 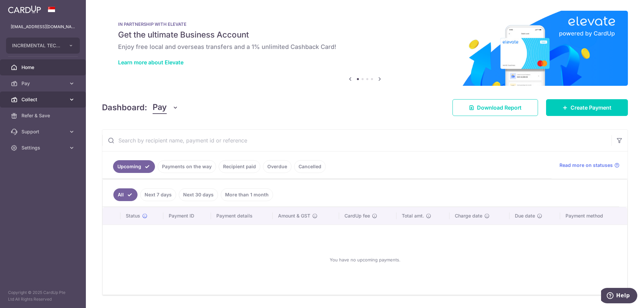 What do you see at coordinates (310, 166) in the screenshot?
I see `a: Cancelled` at bounding box center [310, 166].